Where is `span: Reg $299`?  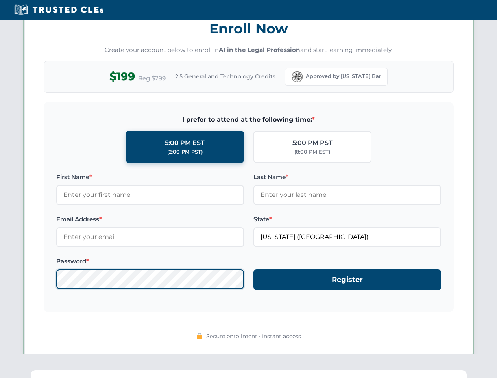
span: Reg $299 is located at coordinates (152, 78).